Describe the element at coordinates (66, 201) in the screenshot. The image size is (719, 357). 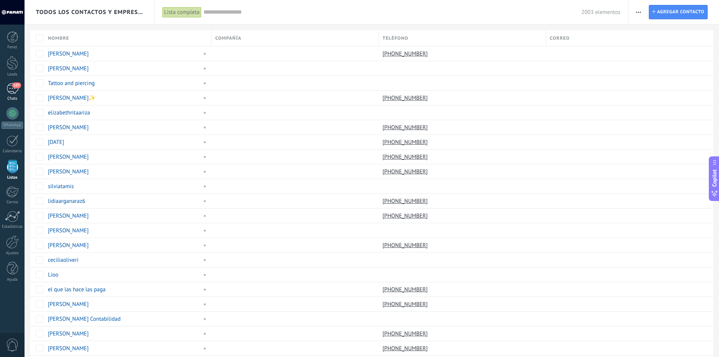
I see `a: lidiaarganaraz6` at that location.